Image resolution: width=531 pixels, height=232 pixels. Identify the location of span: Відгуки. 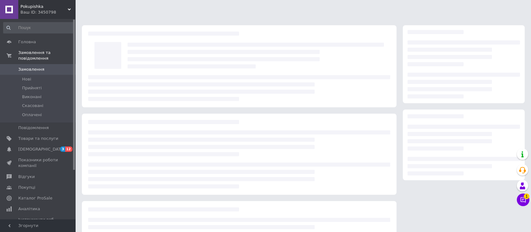
(26, 176).